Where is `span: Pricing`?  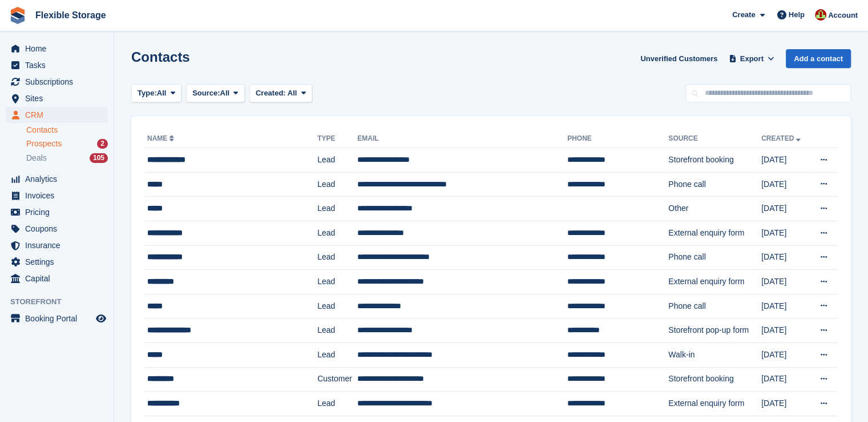 span: Pricing is located at coordinates (59, 212).